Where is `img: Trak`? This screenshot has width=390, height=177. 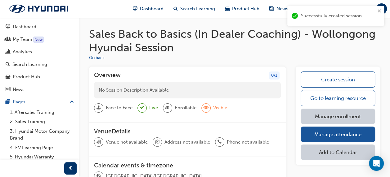 img: Trak is located at coordinates (39, 9).